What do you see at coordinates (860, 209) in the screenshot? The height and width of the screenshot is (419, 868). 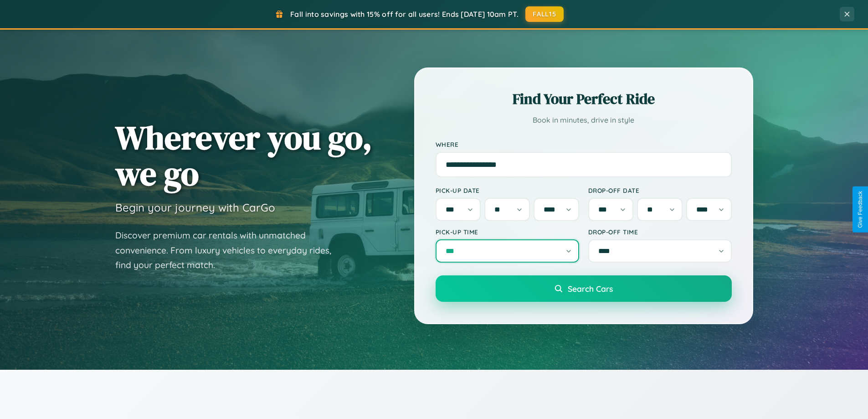 I see `div: Give Feedback` at bounding box center [860, 209].